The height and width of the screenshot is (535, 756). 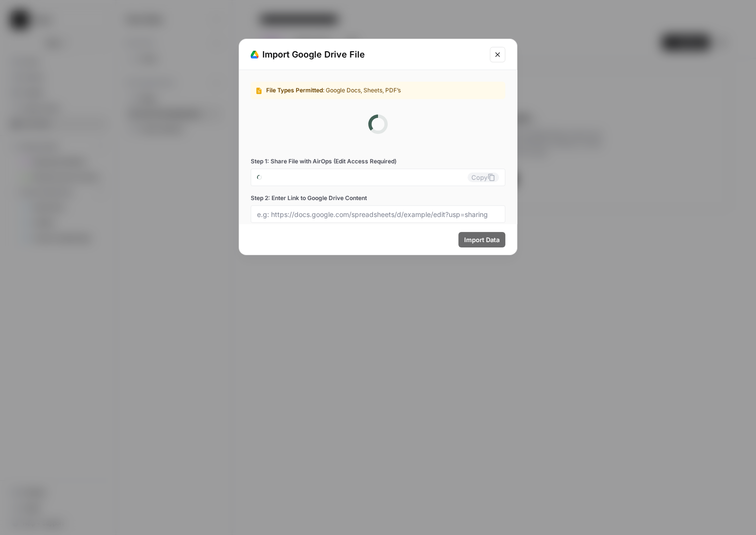 What do you see at coordinates (378, 214) in the screenshot?
I see `input: e.g: https://docs.google.com/spreadsheets/d/example/edit?usp=sharing` at bounding box center [378, 214].